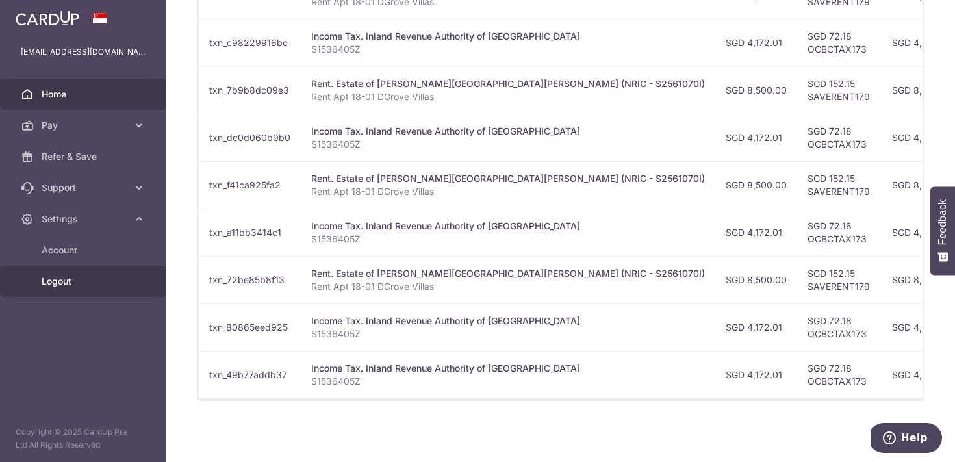  What do you see at coordinates (942, 222) in the screenshot?
I see `span: Feedback` at bounding box center [942, 222].